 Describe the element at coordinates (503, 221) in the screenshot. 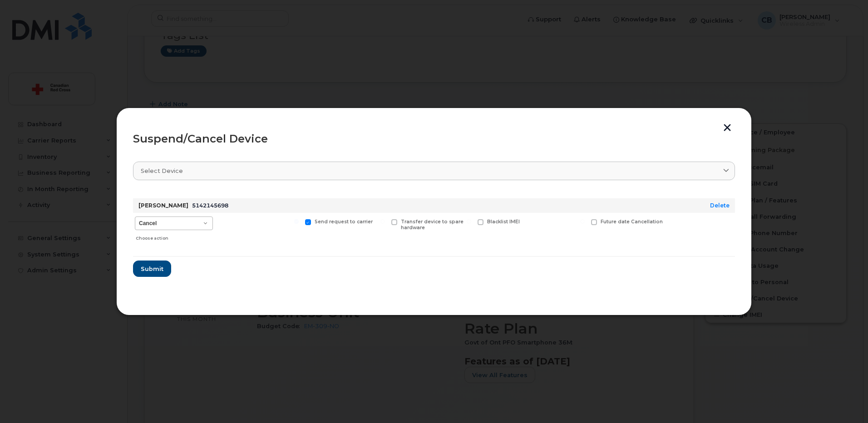

I see `span: Blacklist IMEI` at that location.